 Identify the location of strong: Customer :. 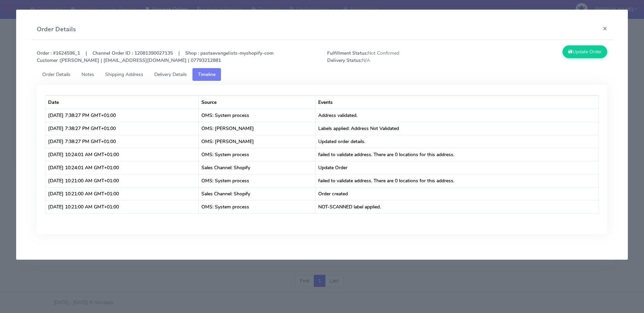
(48, 60).